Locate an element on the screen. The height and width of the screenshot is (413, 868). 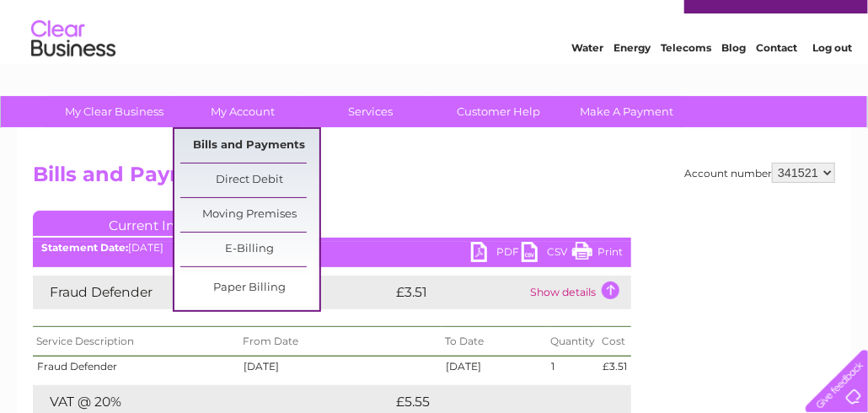
b: Statement Date: is located at coordinates (84, 246).